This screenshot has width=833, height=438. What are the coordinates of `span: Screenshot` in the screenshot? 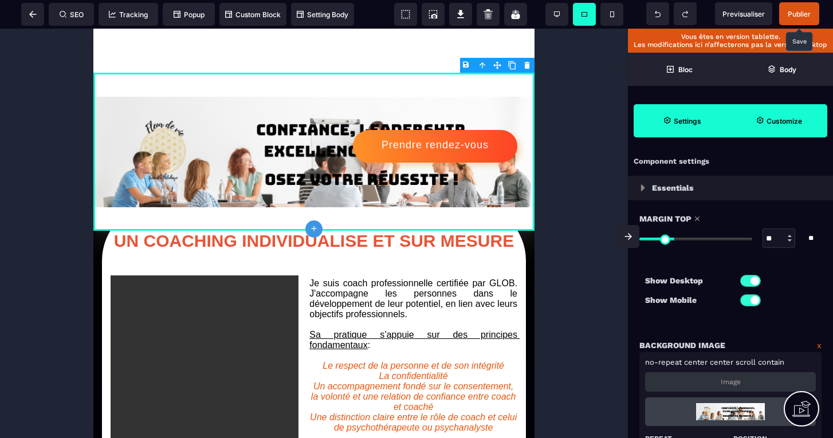 It's located at (433, 14).